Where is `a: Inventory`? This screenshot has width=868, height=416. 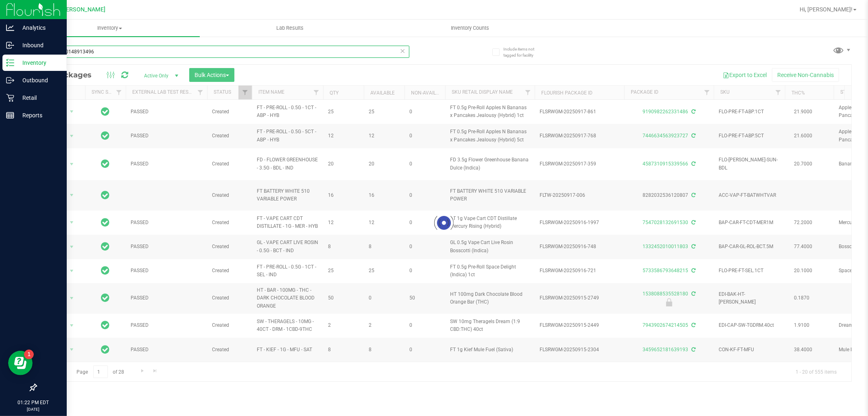 a: Inventory is located at coordinates (109, 28).